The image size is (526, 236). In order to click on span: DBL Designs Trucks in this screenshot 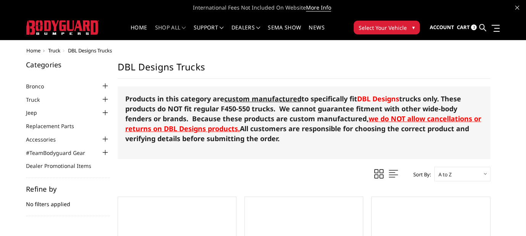, I will do `click(90, 50)`.